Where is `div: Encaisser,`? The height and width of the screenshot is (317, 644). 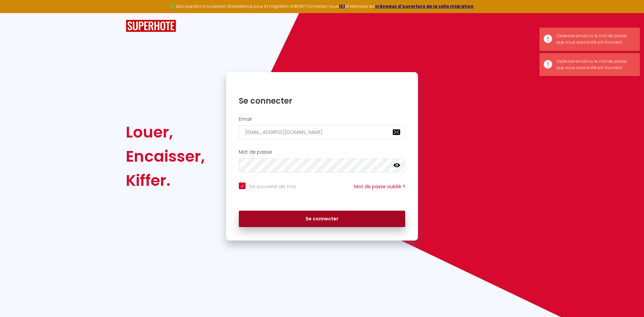
div: Encaisser, is located at coordinates (165, 156).